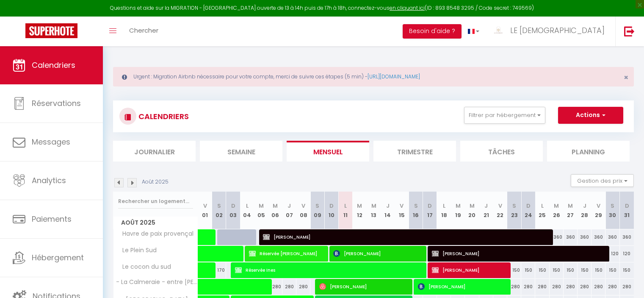 This screenshot has height=298, width=644. Describe the element at coordinates (144, 267) in the screenshot. I see `span: Le cocon du sud` at that location.